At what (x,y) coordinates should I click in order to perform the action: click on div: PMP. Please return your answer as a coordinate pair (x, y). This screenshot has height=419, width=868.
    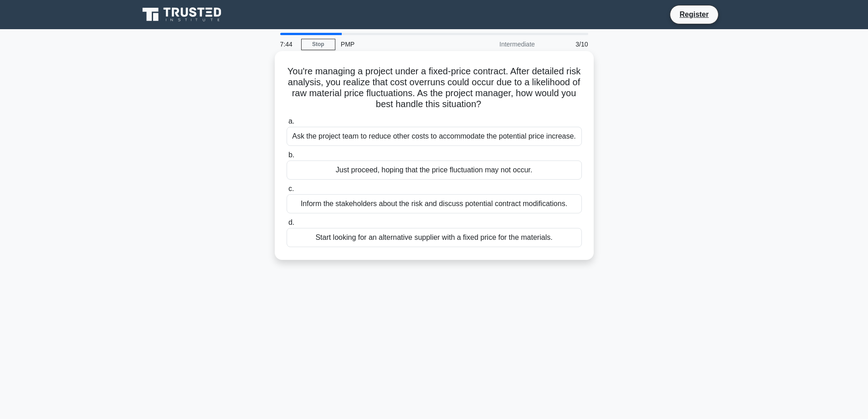
    Looking at the image, I should click on (398, 44).